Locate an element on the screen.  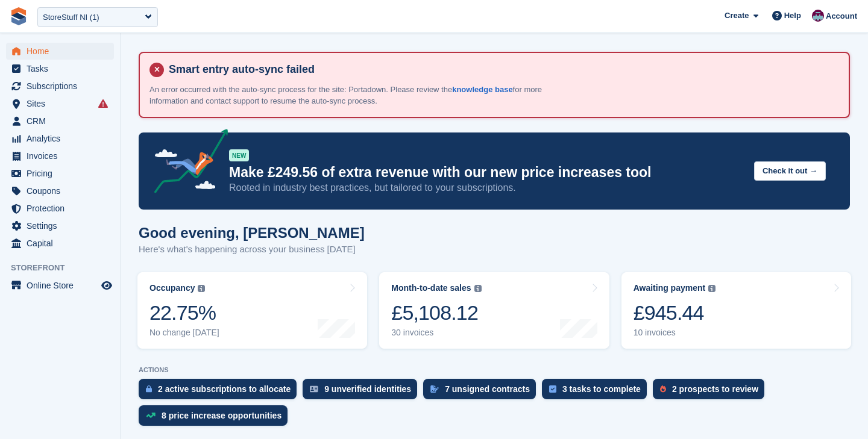
a: 9 unverified identities is located at coordinates (363, 392).